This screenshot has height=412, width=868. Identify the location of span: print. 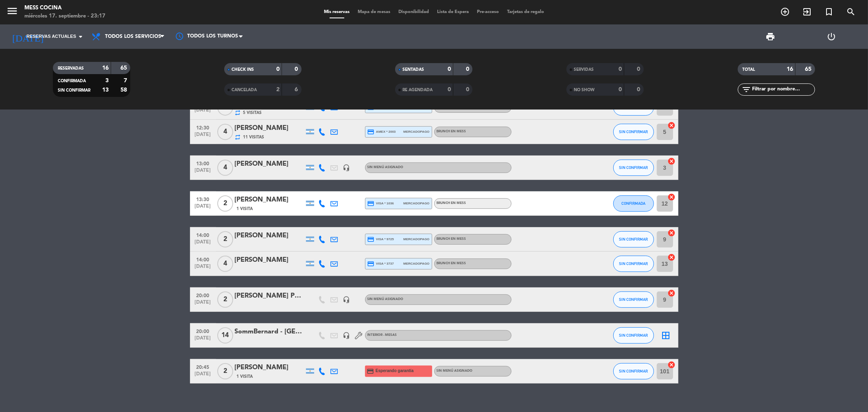
(771, 37).